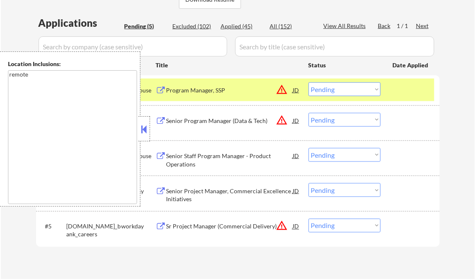  What do you see at coordinates (230, 121) in the screenshot?
I see `div: Senior Program Manager (Data & Tech)` at bounding box center [230, 121].